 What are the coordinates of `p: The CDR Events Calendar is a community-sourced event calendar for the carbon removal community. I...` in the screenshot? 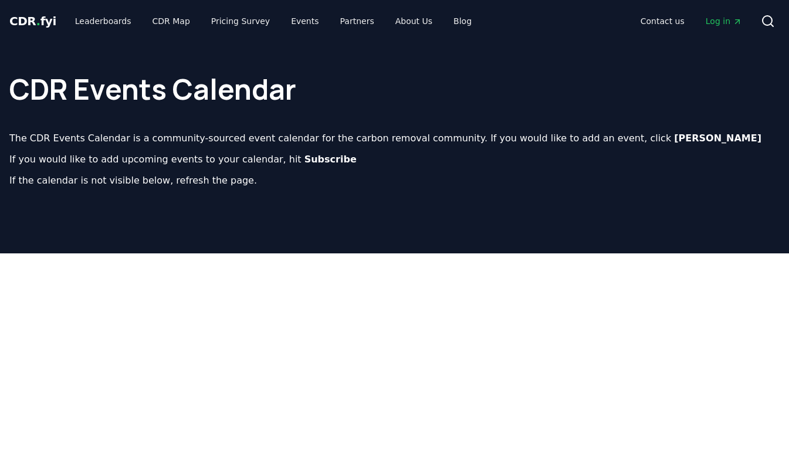 It's located at (394, 139).